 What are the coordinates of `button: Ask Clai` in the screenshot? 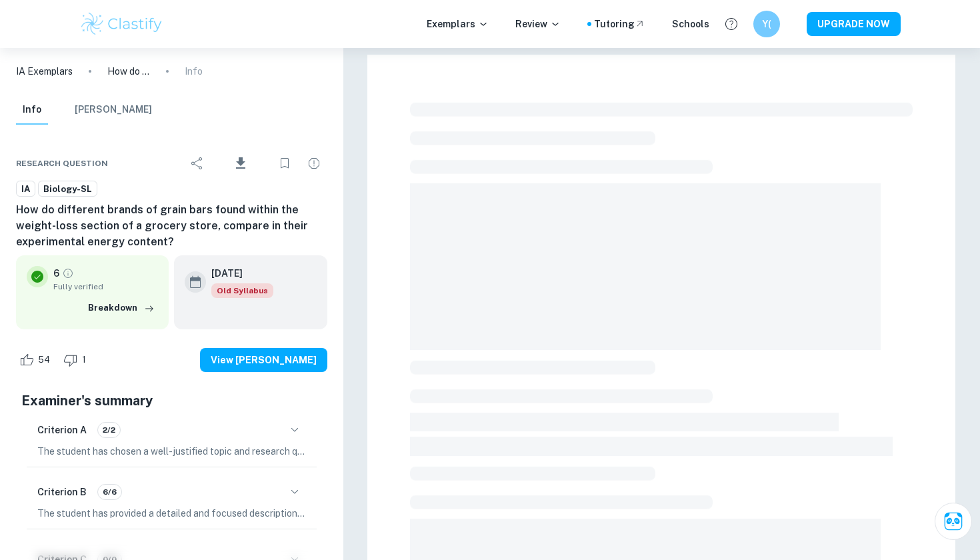 It's located at (953, 522).